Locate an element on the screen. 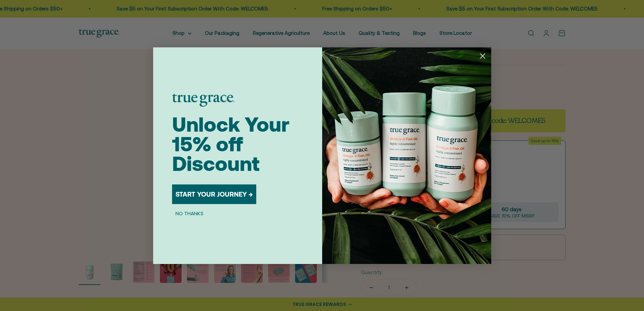  img: 098727d5-50f8-4f9b-9554-844bb8da1403.jpeg is located at coordinates (406, 156).